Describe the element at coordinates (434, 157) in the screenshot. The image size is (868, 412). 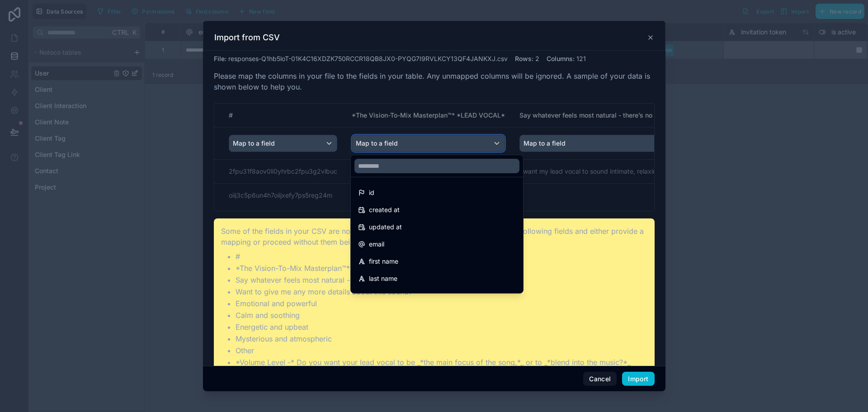
I see `div: scrollable content` at that location.